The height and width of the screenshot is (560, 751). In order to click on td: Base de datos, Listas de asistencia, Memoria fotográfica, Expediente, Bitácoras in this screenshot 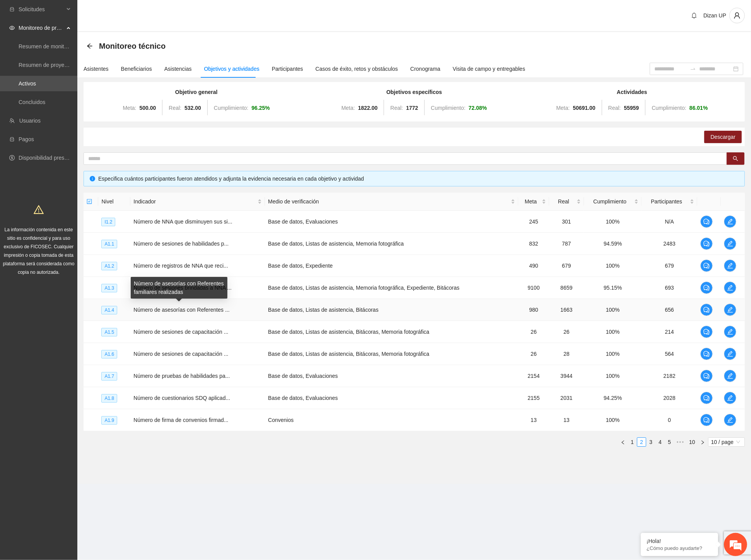, I will do `click(391, 288)`.